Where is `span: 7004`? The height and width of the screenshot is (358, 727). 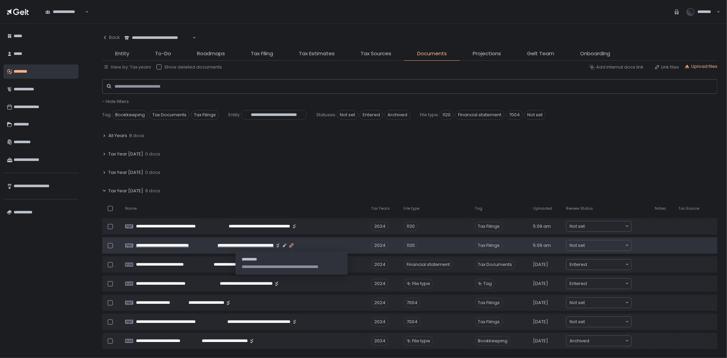 span: 7004 is located at coordinates (514, 115).